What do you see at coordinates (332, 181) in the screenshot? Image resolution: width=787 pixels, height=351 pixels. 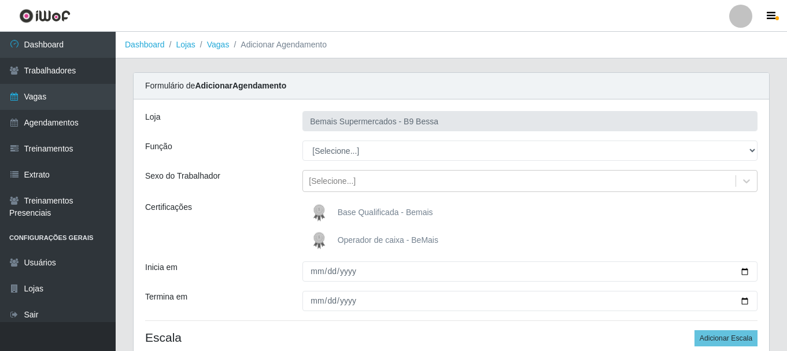 I see `div: [Selecione...]` at bounding box center [332, 181].